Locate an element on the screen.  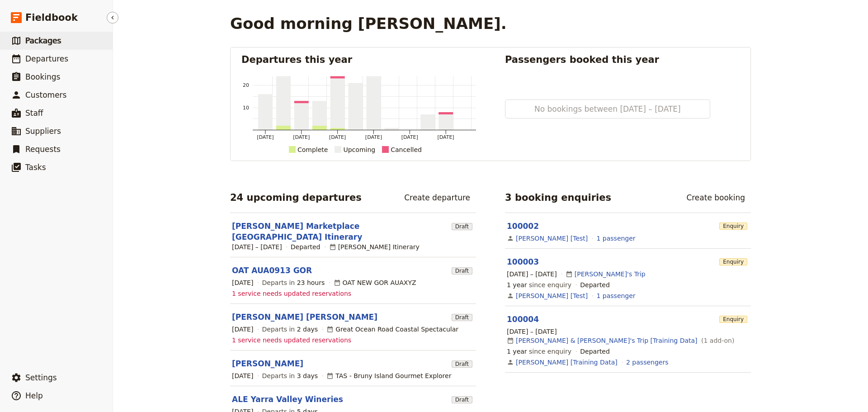
div: Complete is located at coordinates (313, 150).